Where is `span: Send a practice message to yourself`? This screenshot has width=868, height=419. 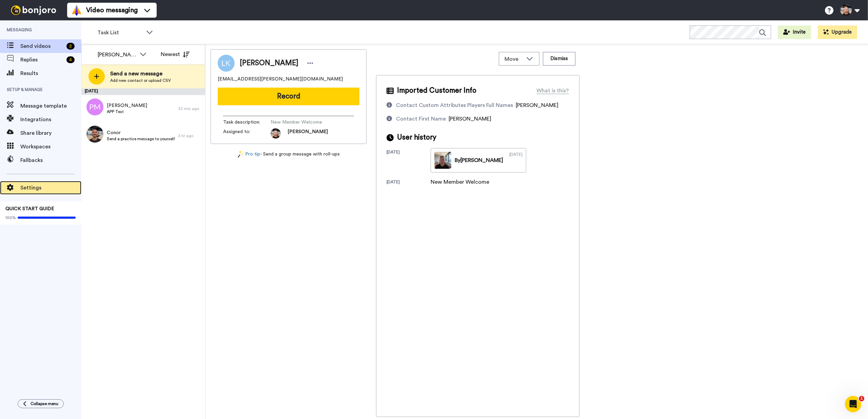
span: Send a practice message to yourself is located at coordinates (141, 139).